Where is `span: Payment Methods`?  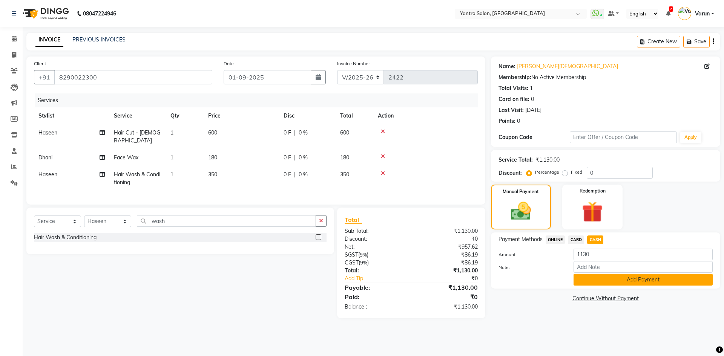
span: Payment Methods is located at coordinates (520, 239).